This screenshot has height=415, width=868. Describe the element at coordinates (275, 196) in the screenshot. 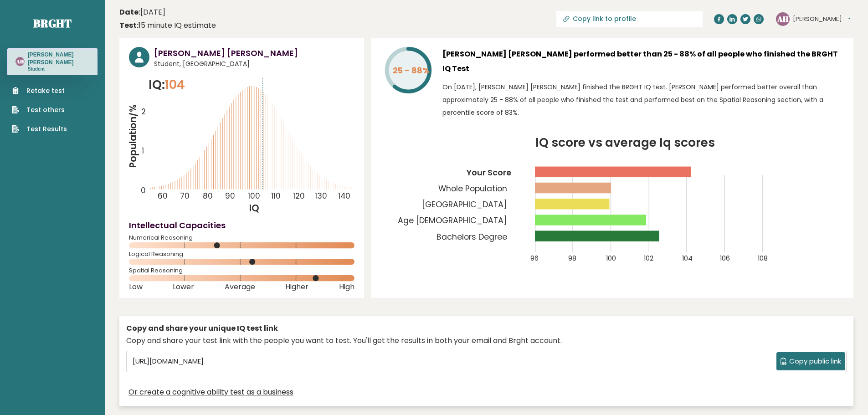

I see `tspan: 110` at that location.